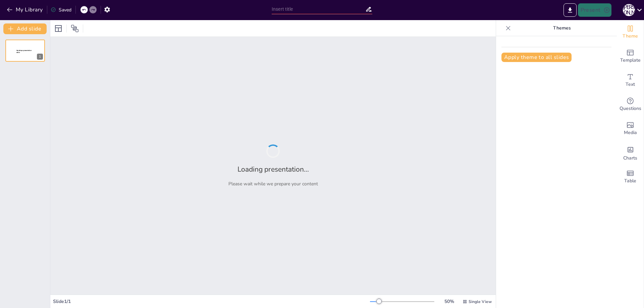 The width and height of the screenshot is (644, 308). Describe the element at coordinates (630, 36) in the screenshot. I see `span: Theme` at that location.